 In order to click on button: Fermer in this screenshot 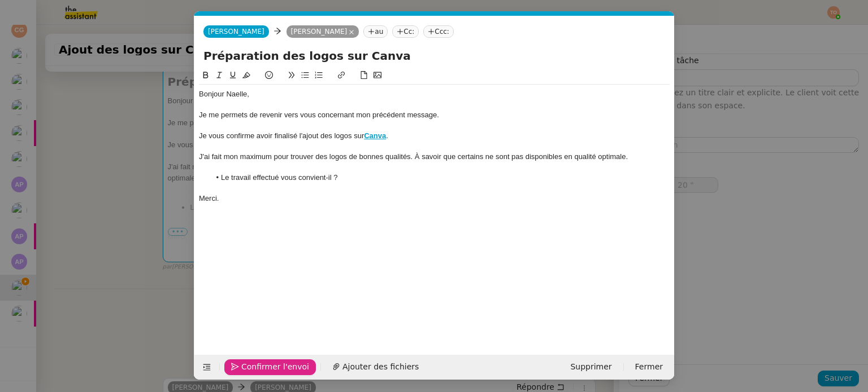, I will do `click(649, 368)`.